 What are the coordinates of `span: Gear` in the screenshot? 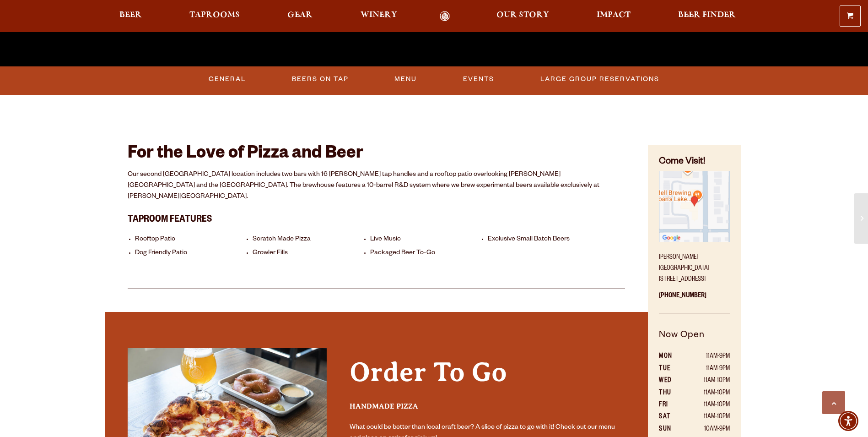 It's located at (299, 15).